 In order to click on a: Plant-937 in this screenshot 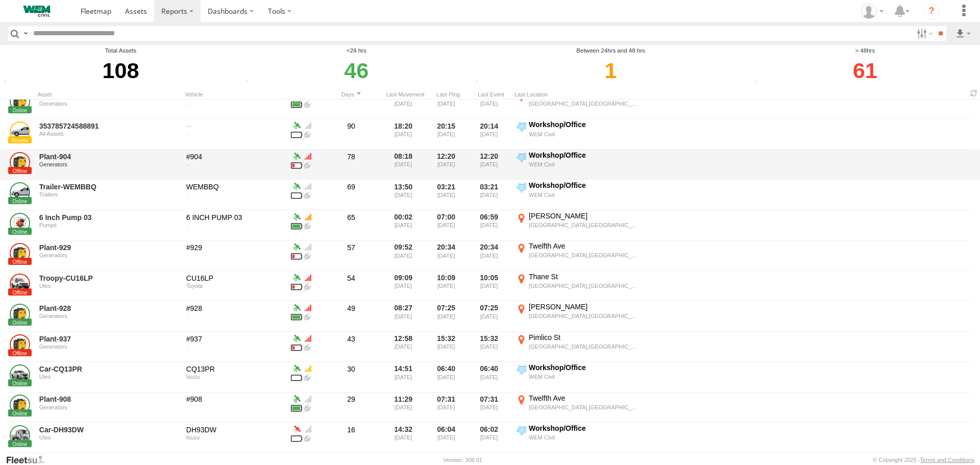, I will do `click(109, 339)`.